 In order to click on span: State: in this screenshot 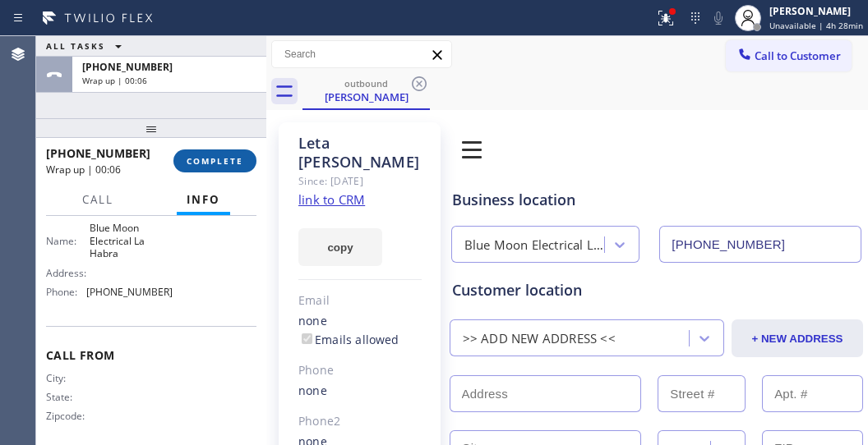, I will do `click(67, 397)`.